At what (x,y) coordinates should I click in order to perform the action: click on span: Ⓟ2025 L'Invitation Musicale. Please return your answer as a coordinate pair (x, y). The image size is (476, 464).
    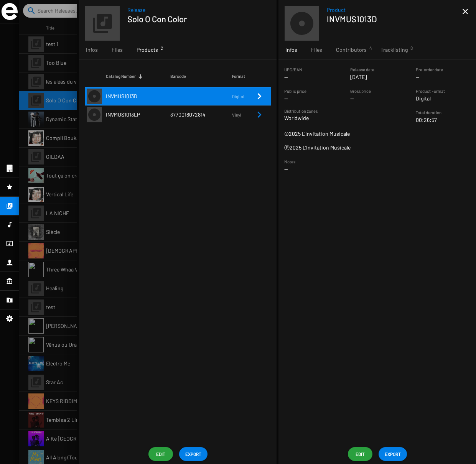
    Looking at the image, I should click on (317, 147).